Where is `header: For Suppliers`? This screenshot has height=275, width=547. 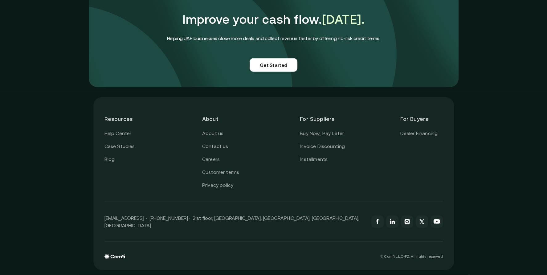
header: For Suppliers is located at coordinates (323, 119).